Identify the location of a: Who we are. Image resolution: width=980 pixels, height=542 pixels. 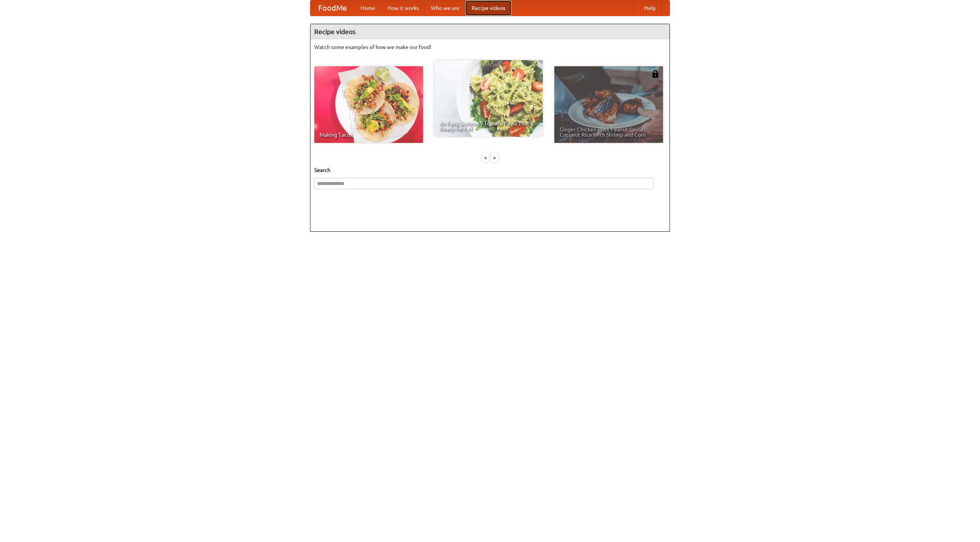
(445, 8).